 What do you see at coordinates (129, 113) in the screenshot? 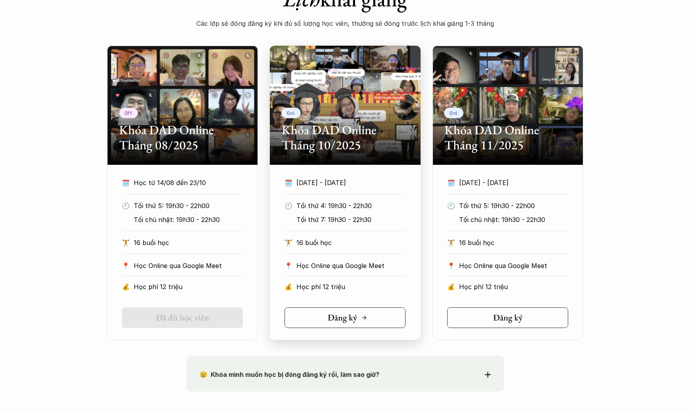
I see `p: Off` at bounding box center [129, 113].